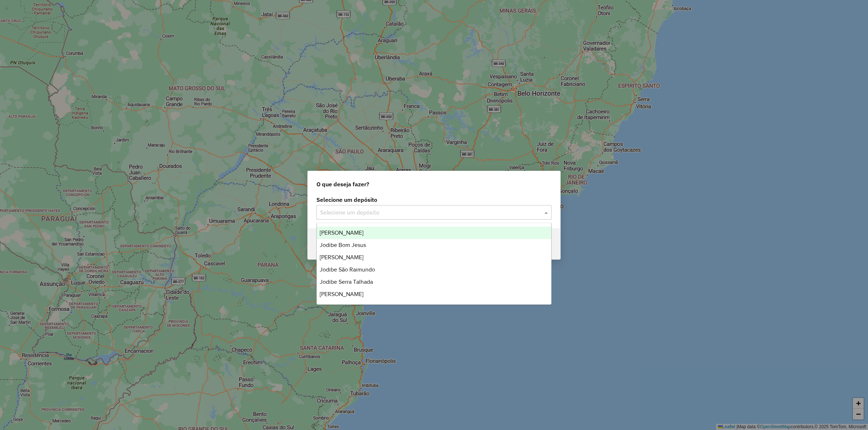  What do you see at coordinates (346, 282) in the screenshot?
I see `span: Jodibe Serra Talhada` at bounding box center [346, 282].